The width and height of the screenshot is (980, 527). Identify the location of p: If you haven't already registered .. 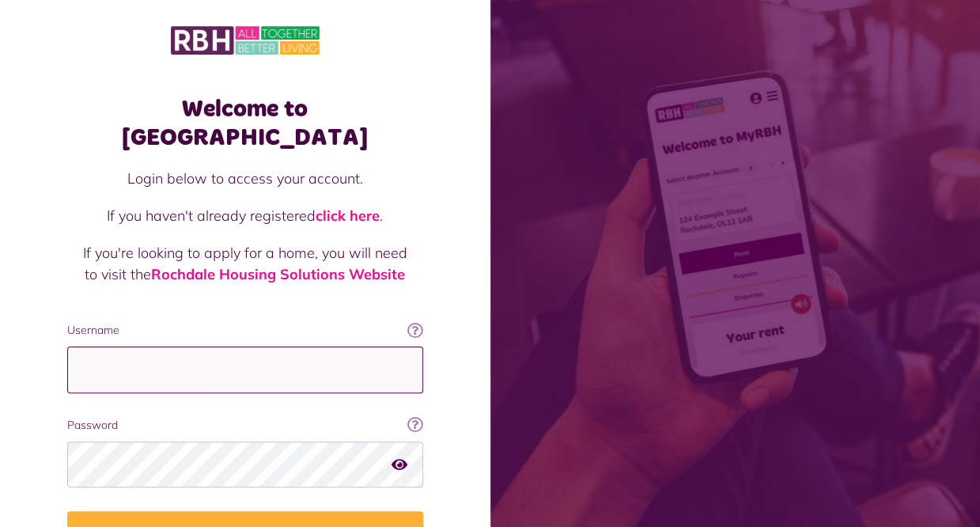
(245, 215).